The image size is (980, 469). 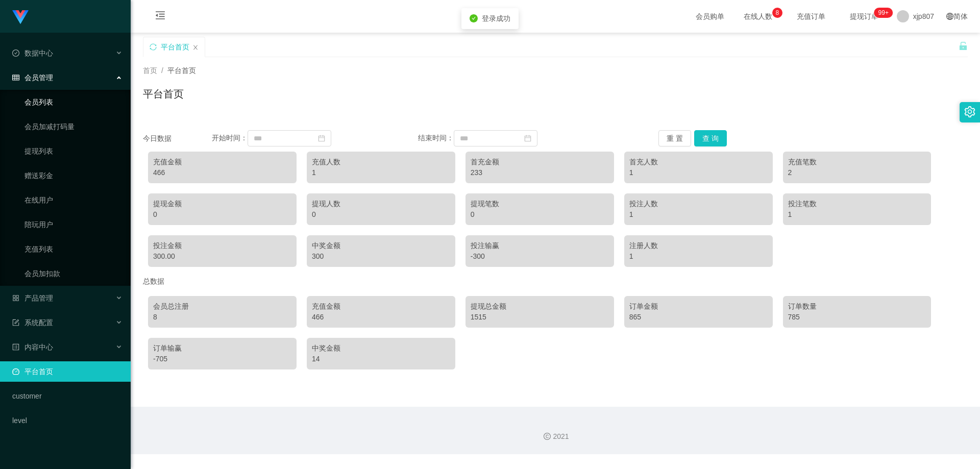 I want to click on div: 1515, so click(x=539, y=317).